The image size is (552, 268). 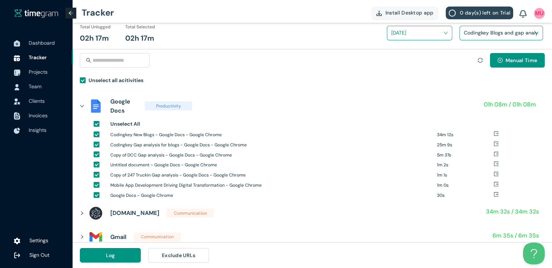 I want to click on img: ProjectIcon, so click(x=17, y=73).